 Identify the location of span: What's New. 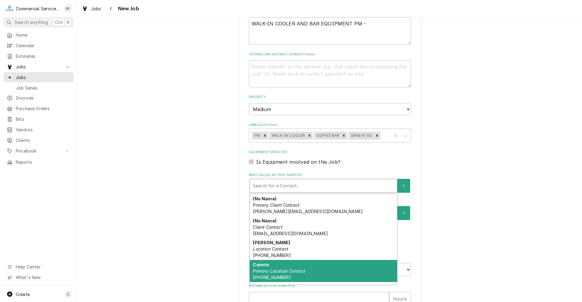
(43, 278).